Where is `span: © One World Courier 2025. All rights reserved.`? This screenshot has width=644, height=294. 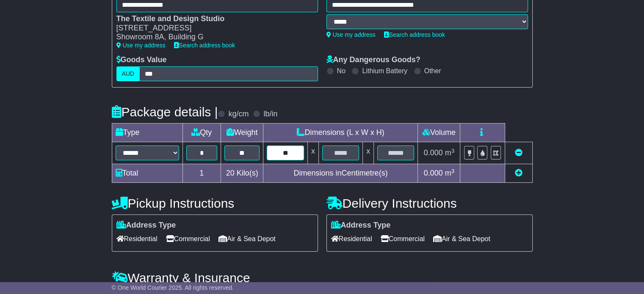
span: © One World Courier 2025. All rights reserved. is located at coordinates (173, 288).